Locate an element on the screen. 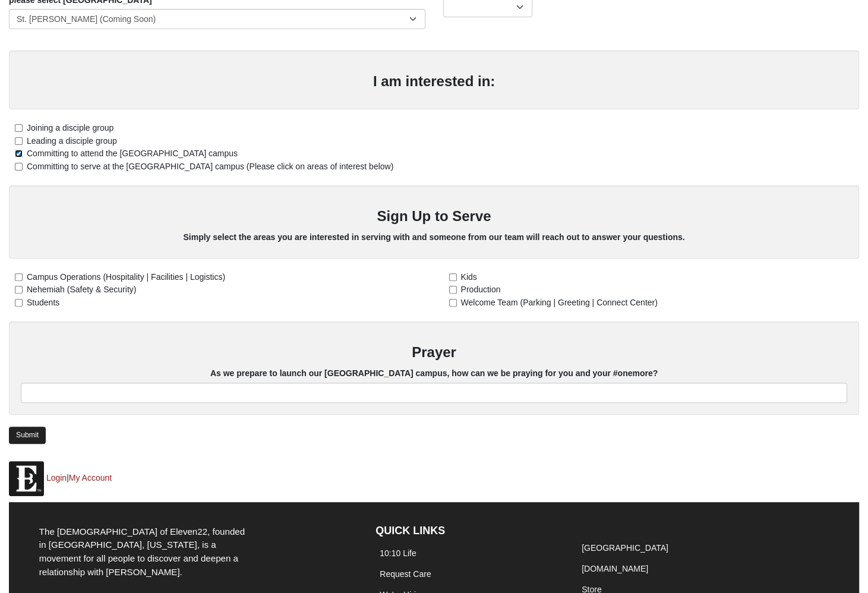 The width and height of the screenshot is (868, 593). input: Nehemiah (Safety & Security) is located at coordinates (18, 289).